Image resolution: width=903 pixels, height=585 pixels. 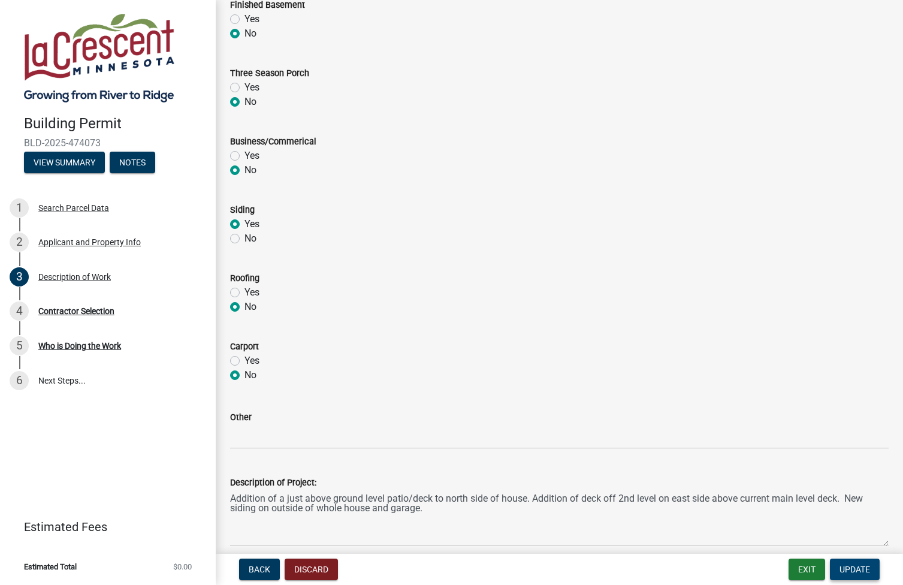 What do you see at coordinates (19, 242) in the screenshot?
I see `div: 2` at bounding box center [19, 242].